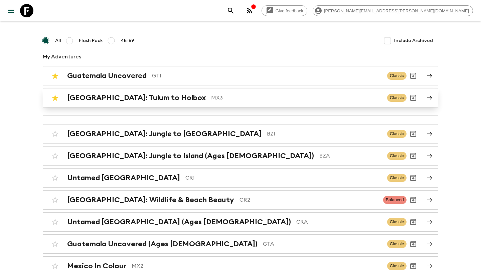 The height and width of the screenshot is (271, 481). I want to click on span: 45-59, so click(127, 41).